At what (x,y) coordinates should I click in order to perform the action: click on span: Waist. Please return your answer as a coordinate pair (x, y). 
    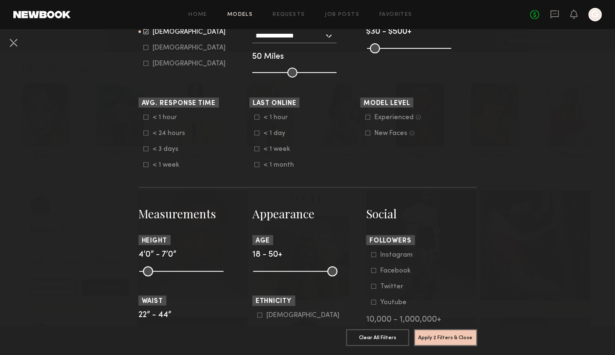
    Looking at the image, I should click on (152, 301).